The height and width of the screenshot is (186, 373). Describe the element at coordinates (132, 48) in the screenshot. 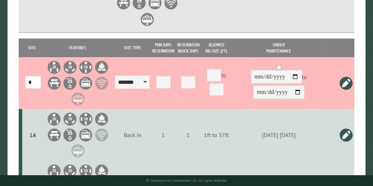

I see `th: Site Type` at that location.